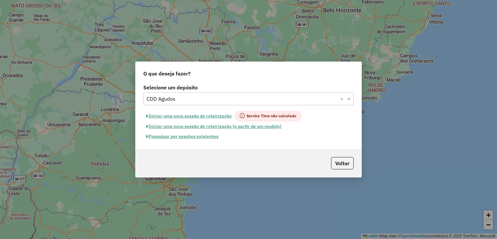 The image size is (497, 239). Describe the element at coordinates (214, 126) in the screenshot. I see `button: Iniciar uma nova sessão de roteirização (a partir de um modelo)` at that location.